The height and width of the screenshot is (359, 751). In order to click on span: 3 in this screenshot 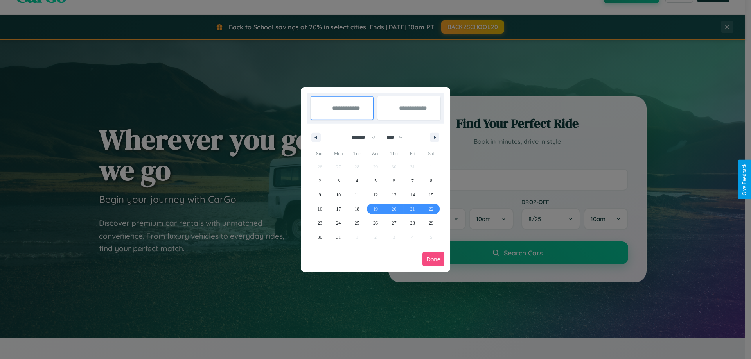, I will do `click(338, 181)`.